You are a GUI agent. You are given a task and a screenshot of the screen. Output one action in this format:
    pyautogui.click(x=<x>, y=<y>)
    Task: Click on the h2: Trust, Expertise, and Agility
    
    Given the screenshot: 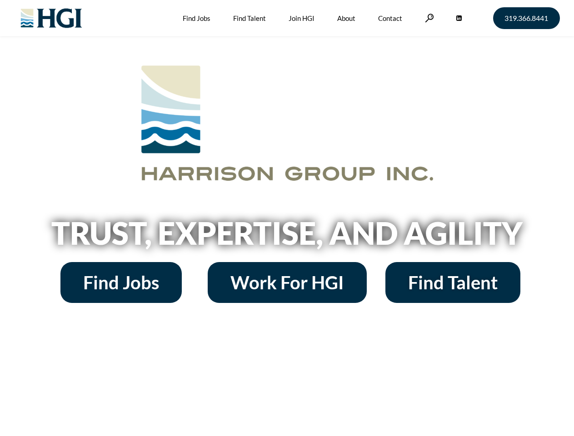 What is the action you would take?
    pyautogui.click(x=287, y=233)
    